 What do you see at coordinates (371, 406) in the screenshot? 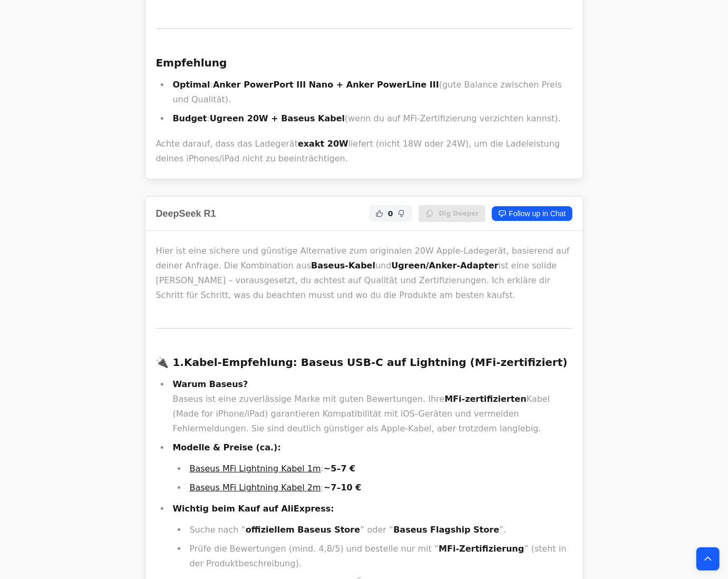
I see `li: Baseus ist eine zuverlässige Marke mit guten Bewertungen. Ihre Kabel (Made for iPhone/iPad) garan...` at bounding box center [371, 406].